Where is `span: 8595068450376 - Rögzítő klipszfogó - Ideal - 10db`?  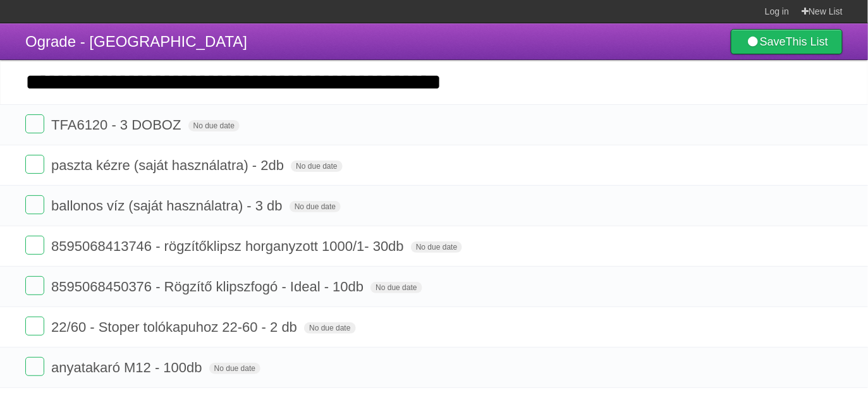
span: 8595068450376 - Rögzítő klipszfogó - Ideal - 10db is located at coordinates (209, 286).